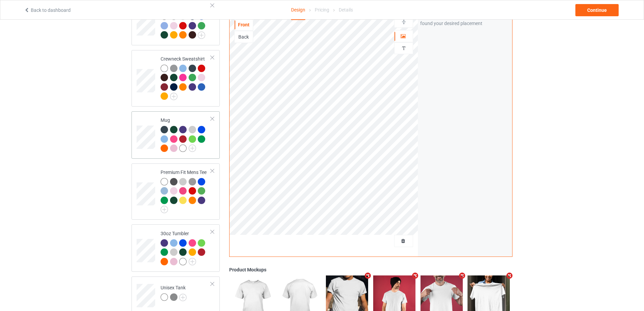 Image resolution: width=644 pixels, height=311 pixels. I want to click on div: Pricing, so click(322, 10).